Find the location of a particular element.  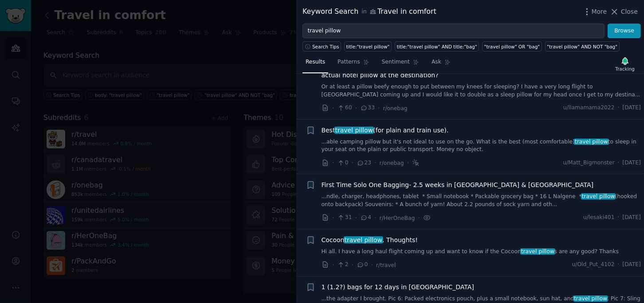

button: More is located at coordinates (595, 12).